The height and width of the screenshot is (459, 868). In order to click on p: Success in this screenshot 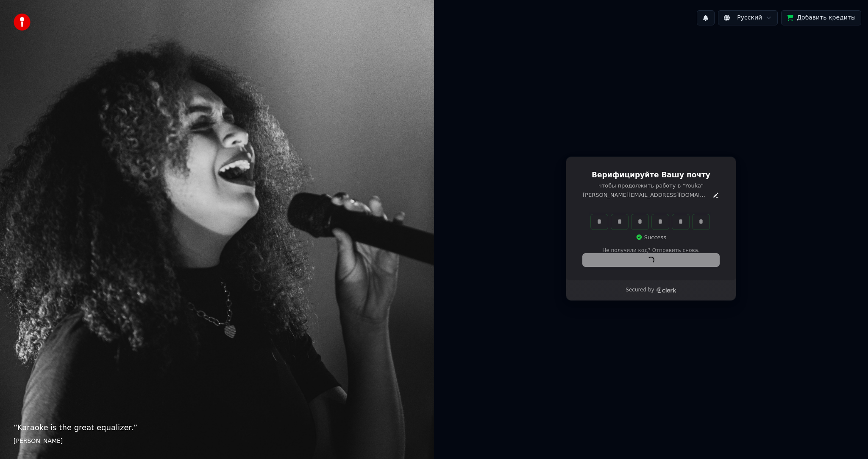, I will do `click(652, 238)`.